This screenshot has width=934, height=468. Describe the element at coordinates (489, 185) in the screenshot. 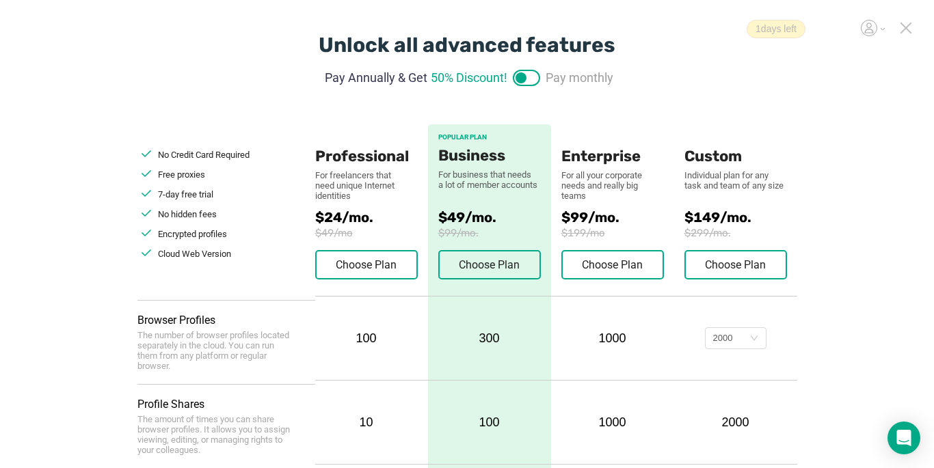

I see `div: a lot of member accounts` at that location.